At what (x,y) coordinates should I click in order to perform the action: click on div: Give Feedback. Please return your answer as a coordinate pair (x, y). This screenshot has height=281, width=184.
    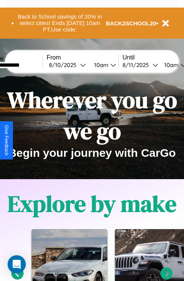
    Looking at the image, I should click on (6, 140).